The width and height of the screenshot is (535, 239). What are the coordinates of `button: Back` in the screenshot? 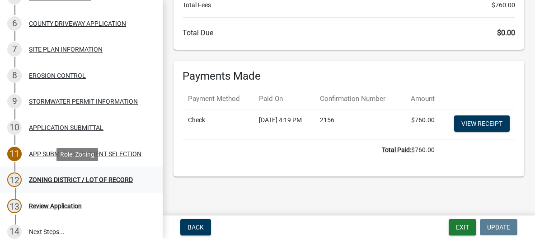 It's located at (196, 227).